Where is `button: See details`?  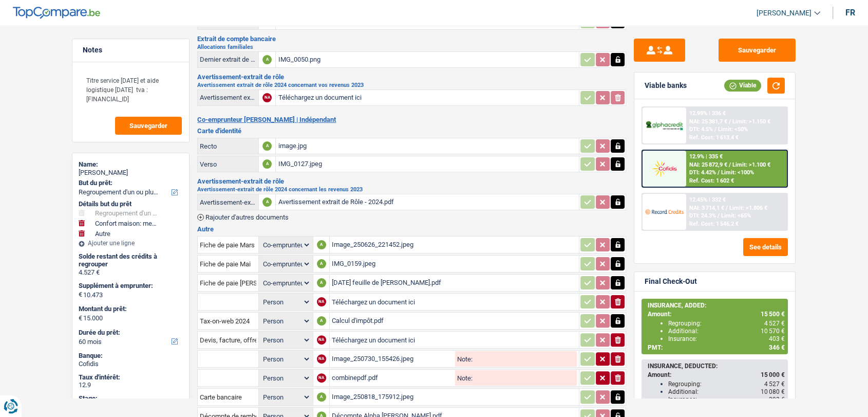
button: See details is located at coordinates (766, 247).